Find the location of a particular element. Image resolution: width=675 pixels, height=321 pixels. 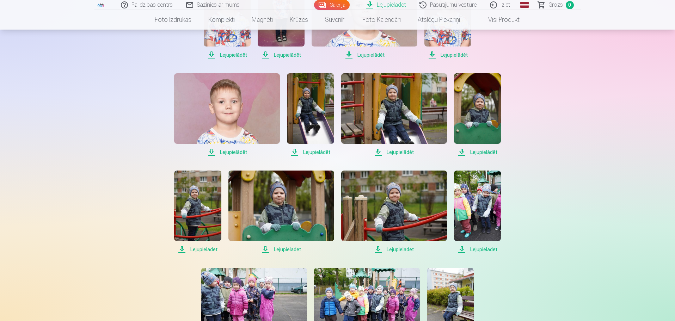

a: Visi produkti is located at coordinates (499, 20).